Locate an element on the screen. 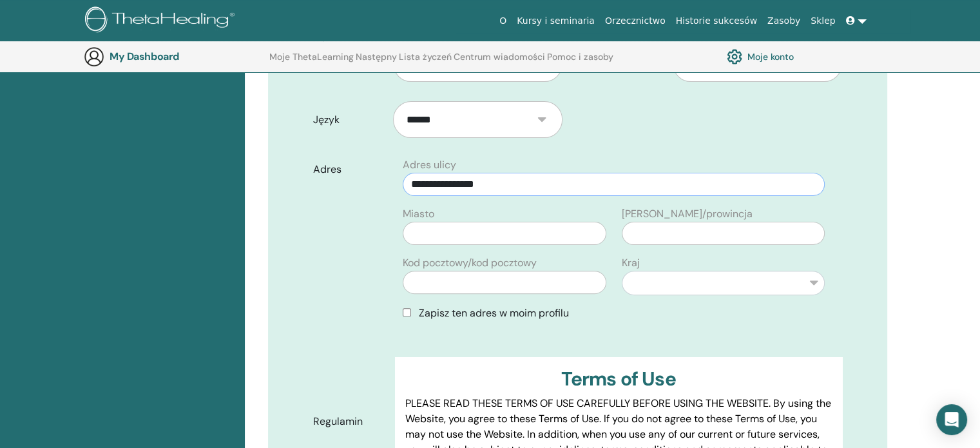 Image resolution: width=980 pixels, height=448 pixels. a: Moje konto is located at coordinates (760, 57).